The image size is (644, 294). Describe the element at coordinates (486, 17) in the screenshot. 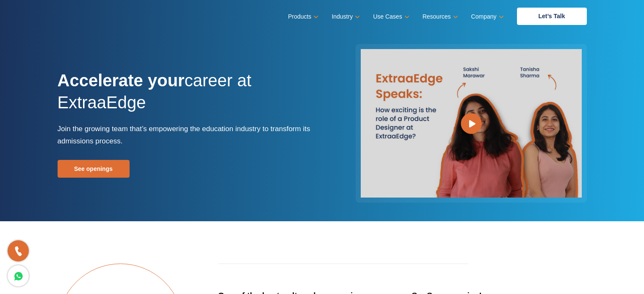

I see `a: Company` at that location.